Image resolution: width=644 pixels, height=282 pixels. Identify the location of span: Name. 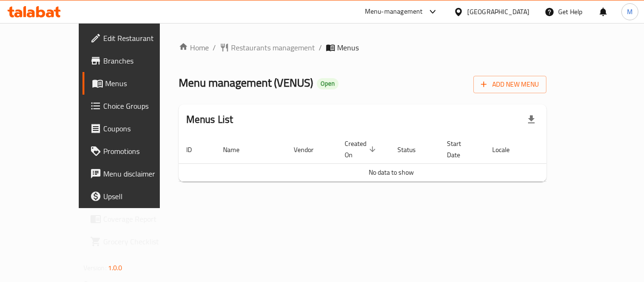
(237, 149).